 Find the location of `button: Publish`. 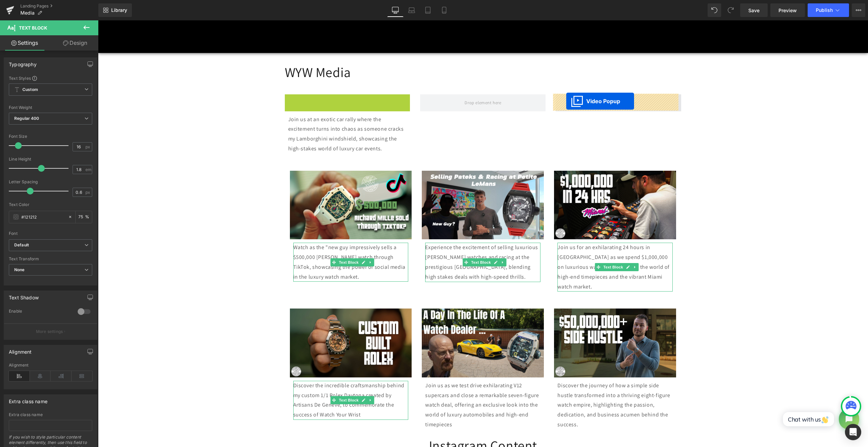

button: Publish is located at coordinates (829, 11).